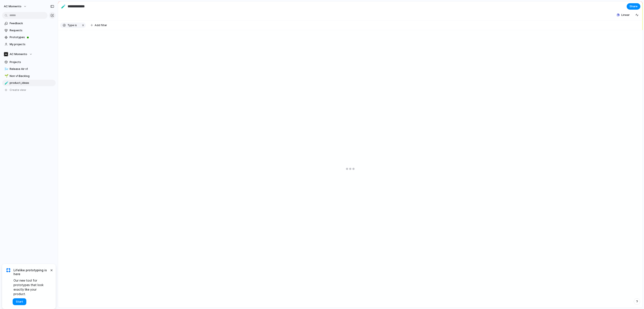  What do you see at coordinates (32, 76) in the screenshot?
I see `span: Non v1 Backlog` at bounding box center [32, 76].